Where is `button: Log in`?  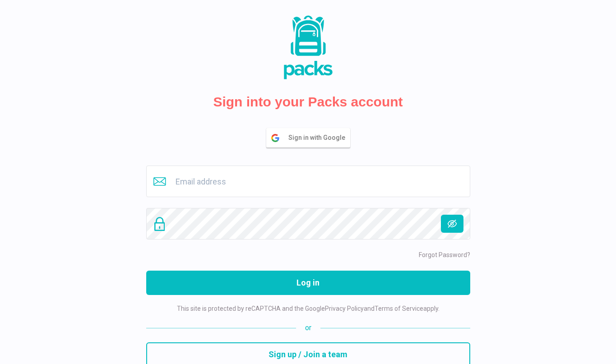
button: Log in is located at coordinates (309, 283).